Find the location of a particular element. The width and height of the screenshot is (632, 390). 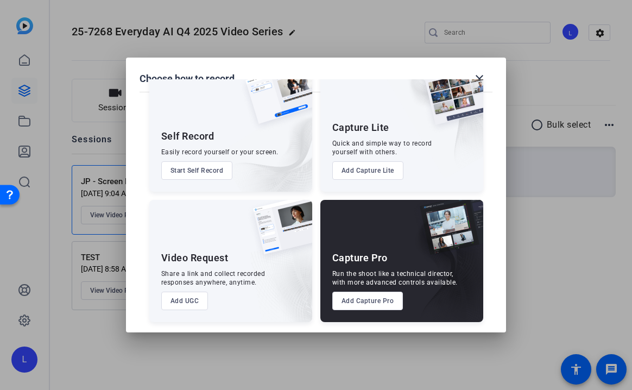

button: Add Capture Pro is located at coordinates (367, 301).